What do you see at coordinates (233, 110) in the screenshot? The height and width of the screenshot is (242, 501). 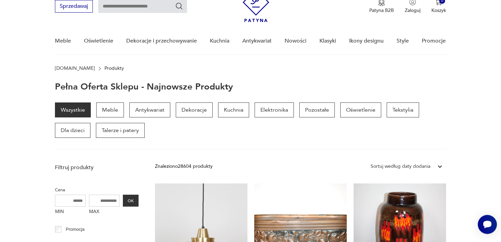 I see `p: Kuchnia` at bounding box center [233, 110].